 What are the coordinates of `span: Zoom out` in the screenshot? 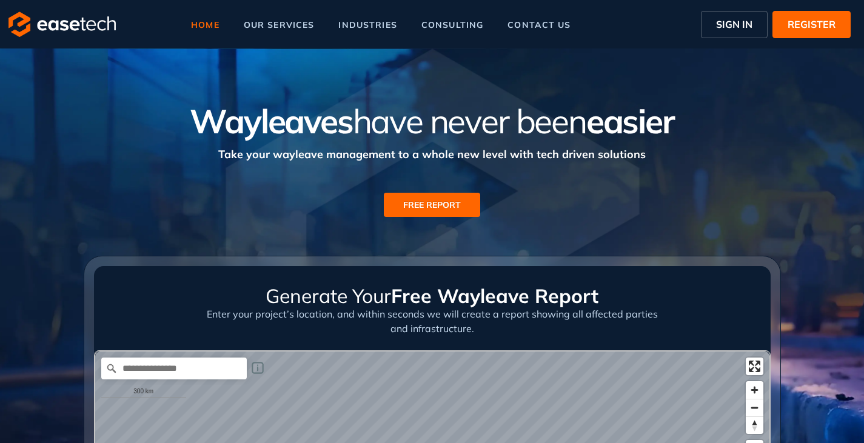 It's located at (754, 408).